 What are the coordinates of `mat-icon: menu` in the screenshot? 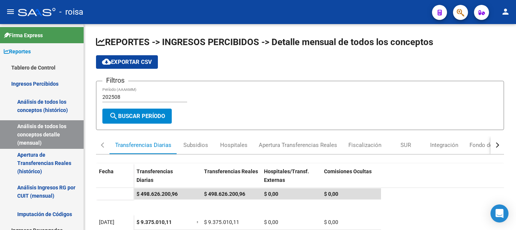 It's located at (11, 12).